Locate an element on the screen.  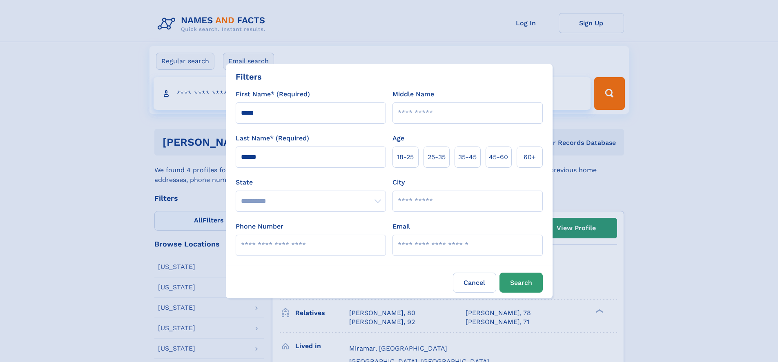
span: 25‑35 is located at coordinates (437, 157).